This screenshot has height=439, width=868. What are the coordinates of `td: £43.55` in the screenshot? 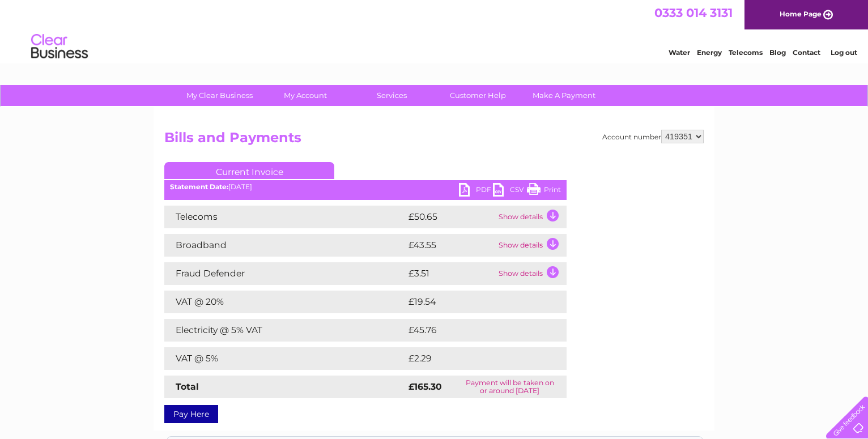 It's located at (450, 245).